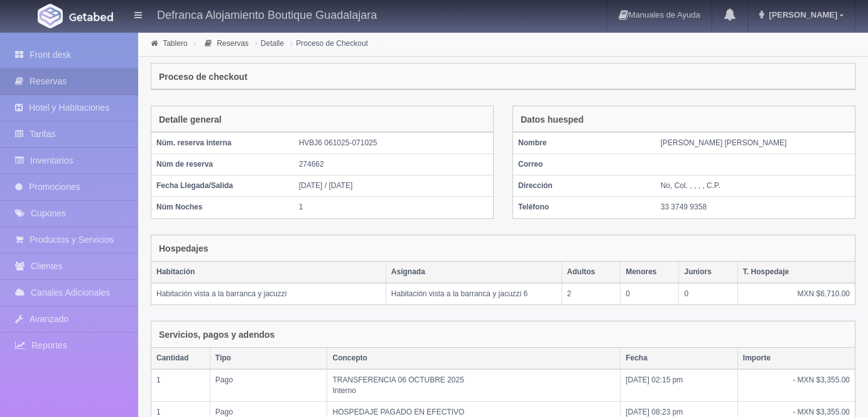  Describe the element at coordinates (796, 385) in the screenshot. I see `td: - MXN $3,355.00` at that location.